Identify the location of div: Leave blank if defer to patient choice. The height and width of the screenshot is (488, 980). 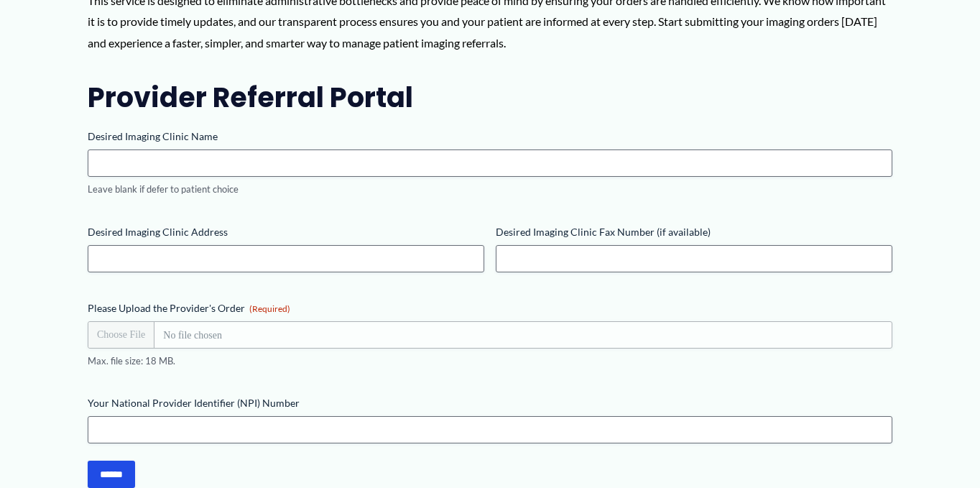
(490, 189).